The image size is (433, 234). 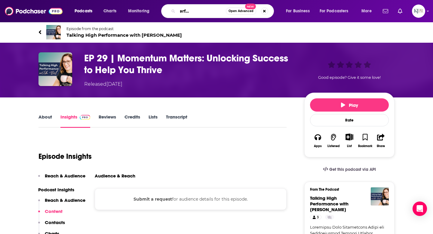 What do you see at coordinates (365, 140) in the screenshot?
I see `button: Bookmark` at bounding box center [365, 140].